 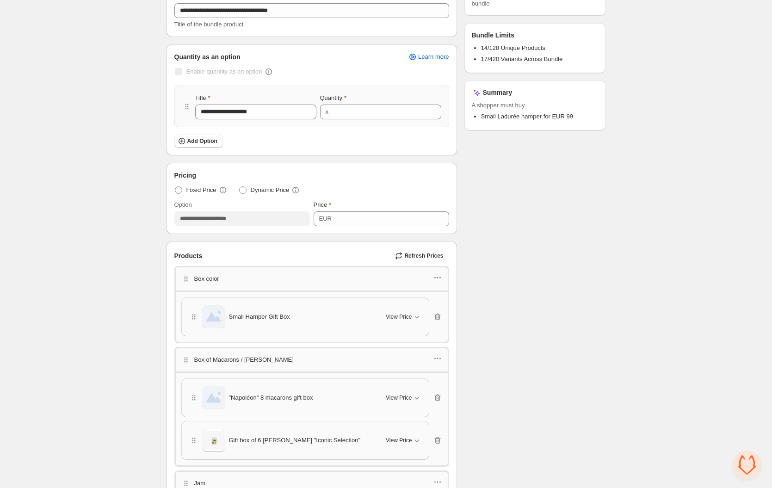 I want to click on p: Jam, so click(x=200, y=483).